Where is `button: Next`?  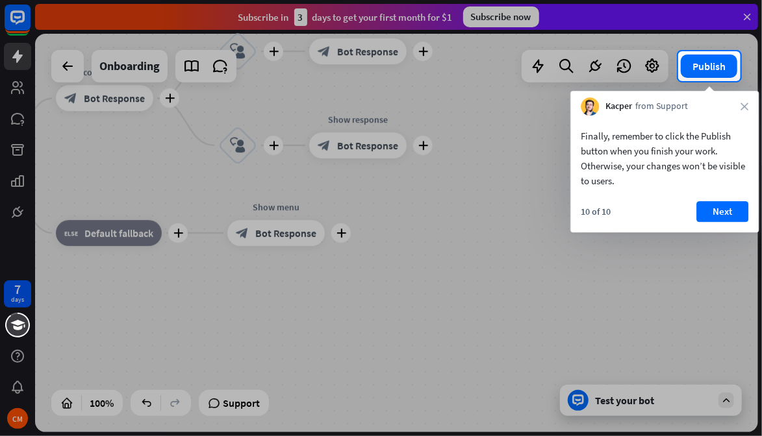
button: Next is located at coordinates (722, 212).